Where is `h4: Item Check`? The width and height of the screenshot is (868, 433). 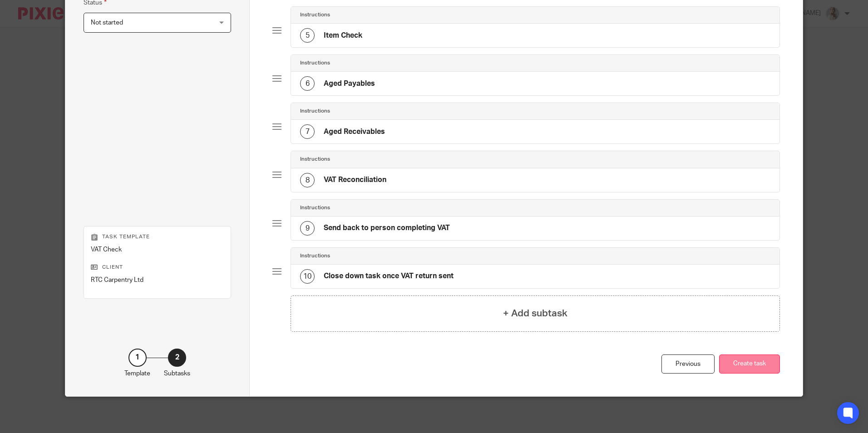
h4: Item Check is located at coordinates (343, 35).